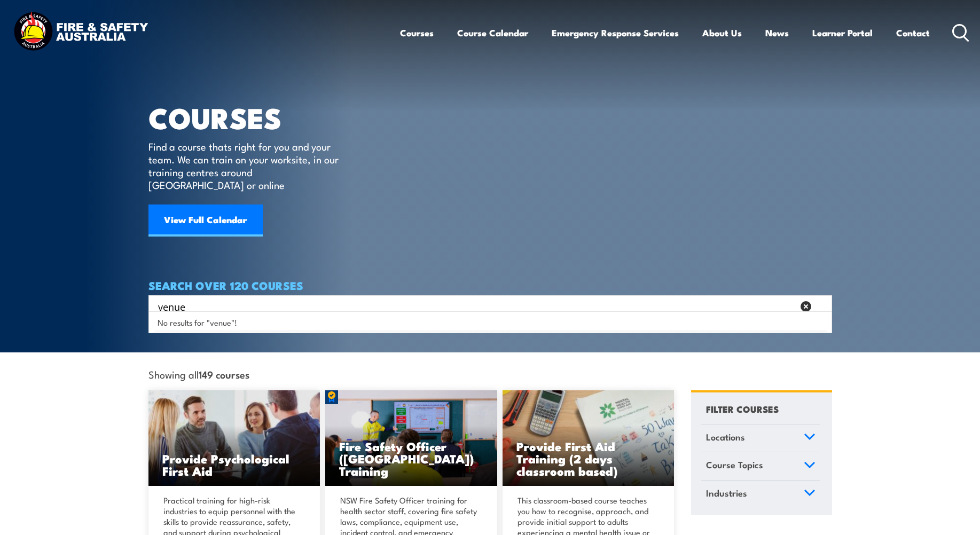 The image size is (980, 535). I want to click on input: Search input, so click(476, 306).